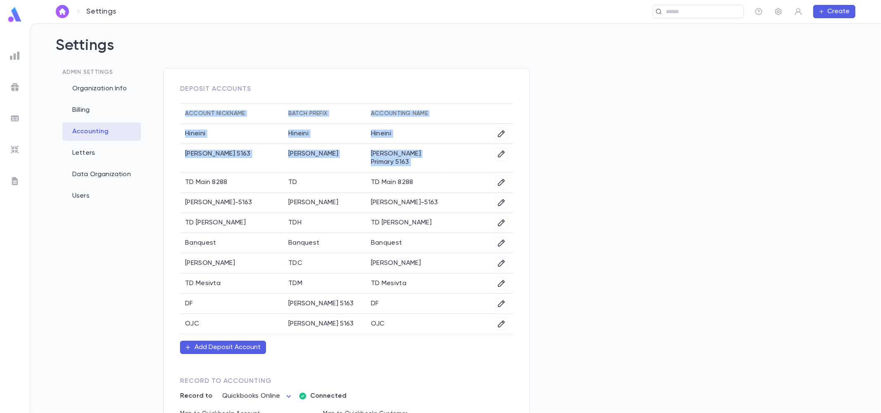 Image resolution: width=881 pixels, height=413 pixels. What do you see at coordinates (325, 183) in the screenshot?
I see `td: TD` at bounding box center [325, 183].